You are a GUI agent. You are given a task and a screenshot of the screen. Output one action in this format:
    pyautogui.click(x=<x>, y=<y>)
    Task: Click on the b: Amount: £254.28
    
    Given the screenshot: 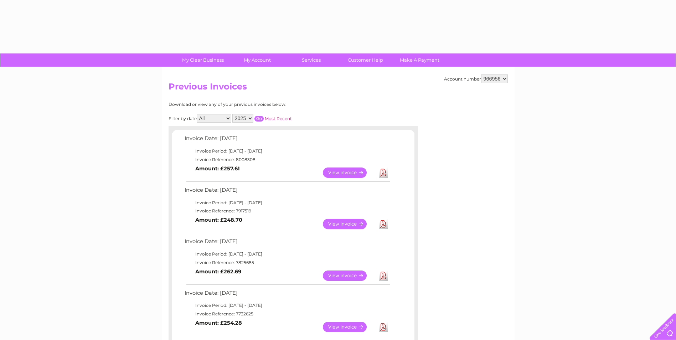 What is the action you would take?
    pyautogui.click(x=218, y=323)
    